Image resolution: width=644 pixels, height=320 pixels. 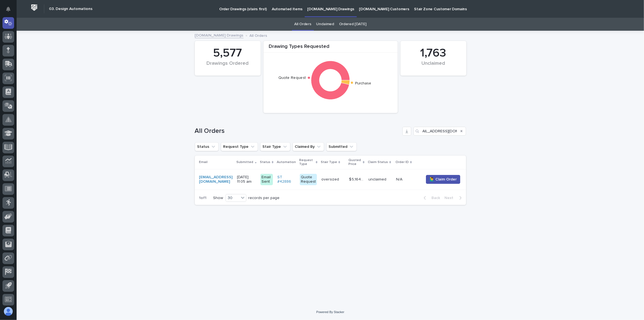 I want to click on button: Claimed By, so click(x=308, y=146).